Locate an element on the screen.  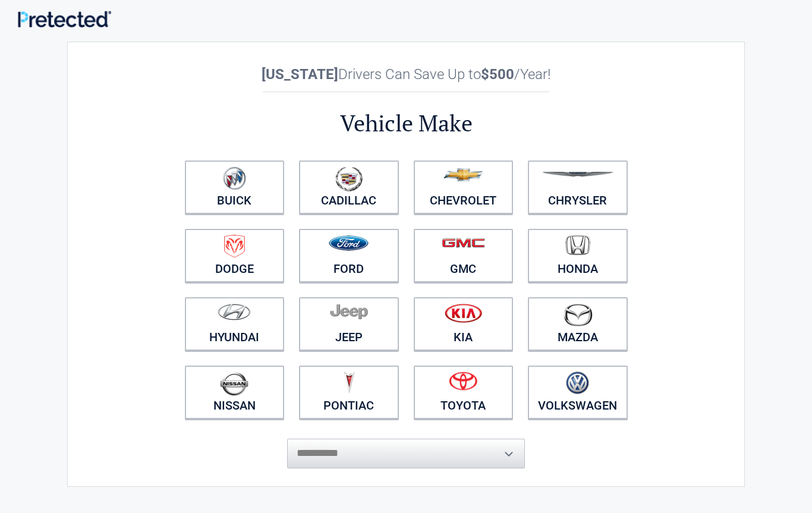
a: Cadillac is located at coordinates (349, 187).